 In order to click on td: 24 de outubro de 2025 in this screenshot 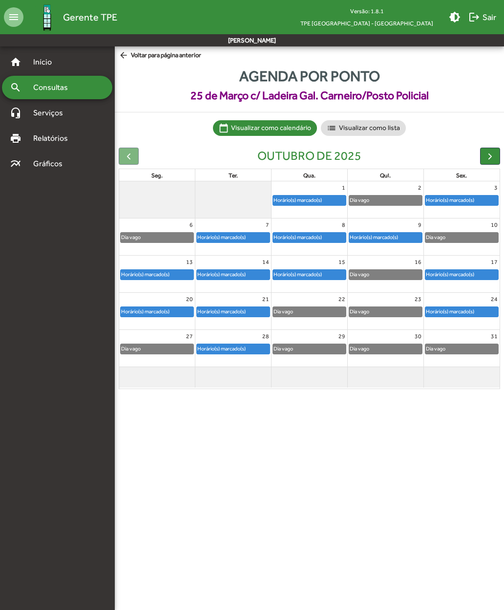, I will do `click(462, 311)`.